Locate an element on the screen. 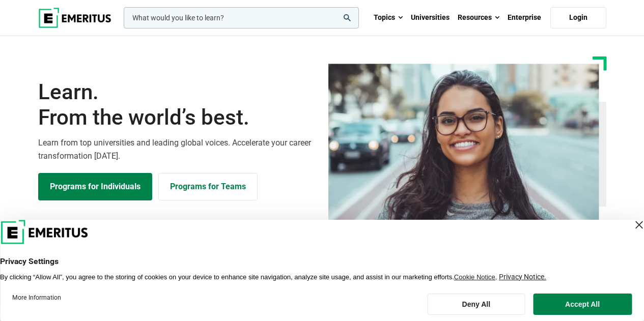 The image size is (644, 321). span: From the world’s best. is located at coordinates (177, 118).